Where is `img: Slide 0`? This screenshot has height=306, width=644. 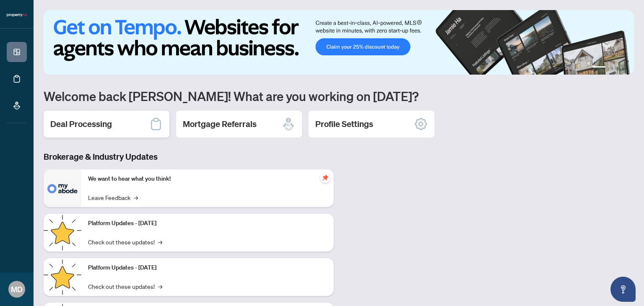
img: Slide 0 is located at coordinates (339, 43).